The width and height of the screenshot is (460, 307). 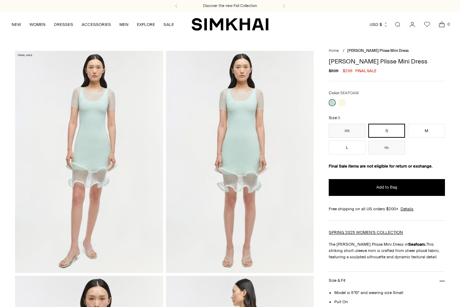 What do you see at coordinates (427, 24) in the screenshot?
I see `a: Wishlist` at bounding box center [427, 24].